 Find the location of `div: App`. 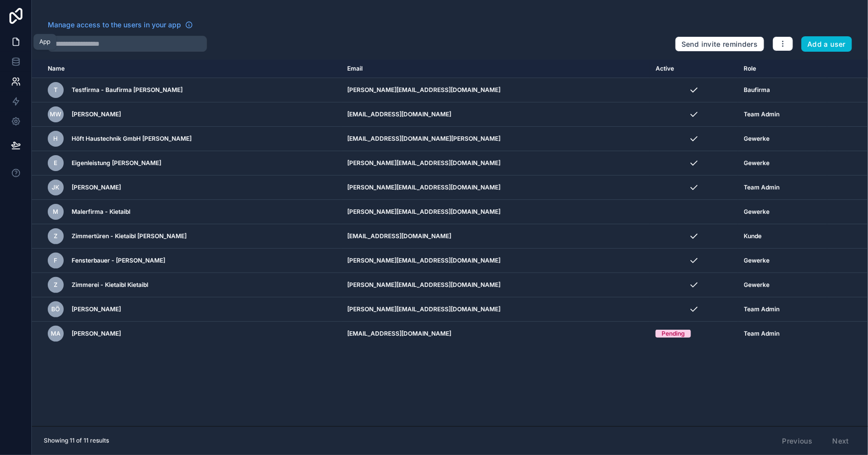

div: App is located at coordinates (45, 42).